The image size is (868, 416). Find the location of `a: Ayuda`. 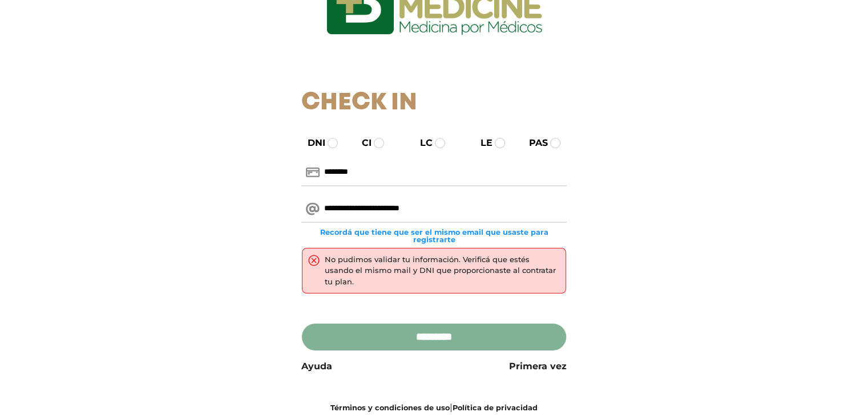

a: Ayuda is located at coordinates (317, 367).